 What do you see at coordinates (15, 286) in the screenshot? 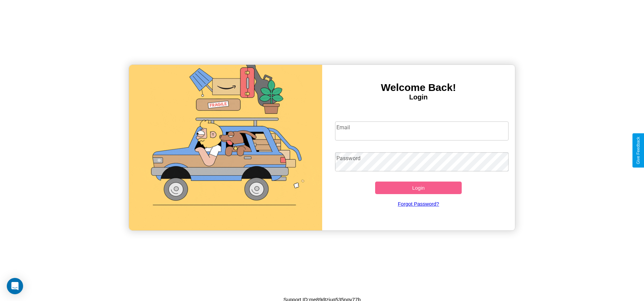
I see `div: Open Intercom Messenger` at bounding box center [15, 286].